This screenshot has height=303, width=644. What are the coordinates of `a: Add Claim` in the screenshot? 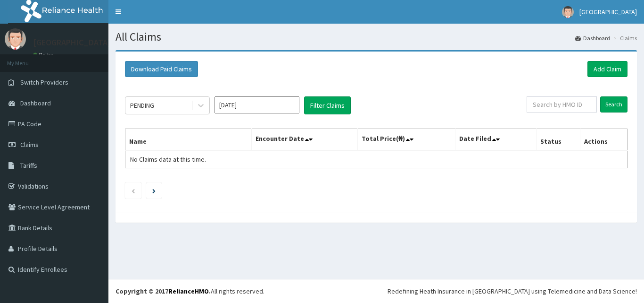 It's located at (607, 69).